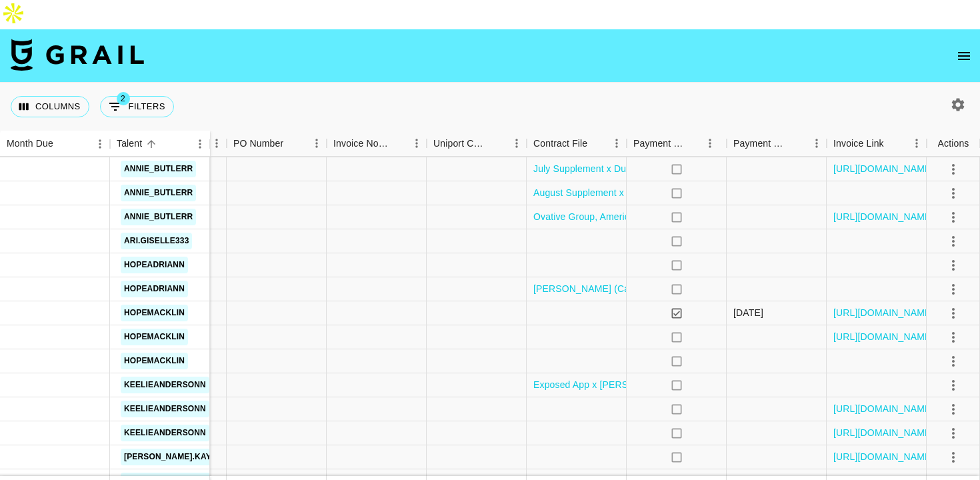 The height and width of the screenshot is (480, 980). Describe the element at coordinates (177, 143) in the screenshot. I see `div: Special Booking Type` at that location.